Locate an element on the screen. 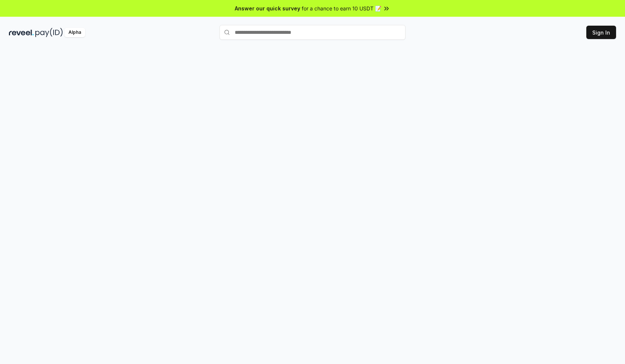  span: for a chance to earn 10 USDT 📝 is located at coordinates (341, 8).